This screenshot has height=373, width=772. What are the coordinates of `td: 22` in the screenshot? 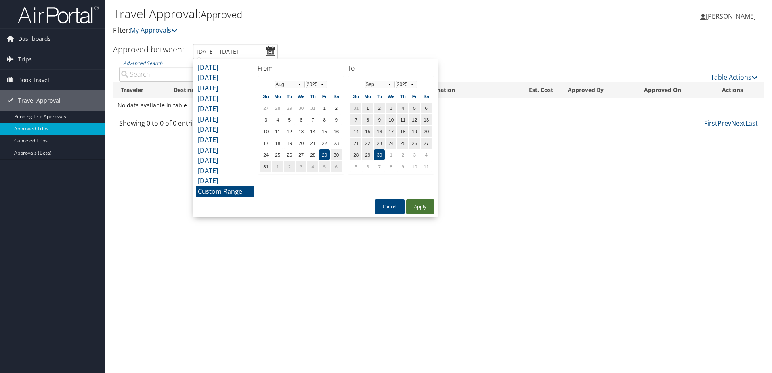 It's located at (324, 143).